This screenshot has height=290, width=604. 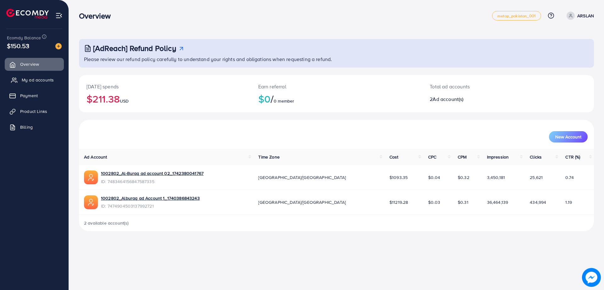 What do you see at coordinates (152, 173) in the screenshot?
I see `a: 1002802_Al-Buraq ad account 02_1742380041767` at bounding box center [152, 173].